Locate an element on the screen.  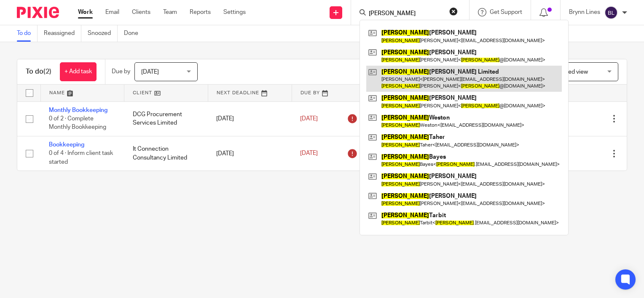
a: Reassigned is located at coordinates (62, 33).